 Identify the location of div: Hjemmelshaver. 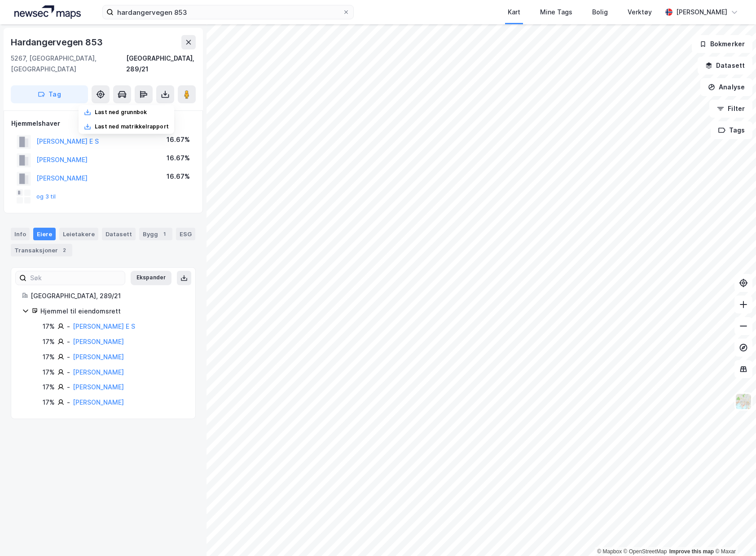
(103, 124).